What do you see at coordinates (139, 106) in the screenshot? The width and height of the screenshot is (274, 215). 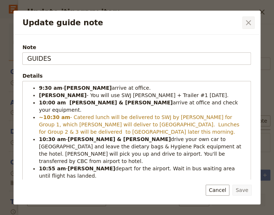 I see `span: arrive at office and check your equipment.` at bounding box center [139, 106].